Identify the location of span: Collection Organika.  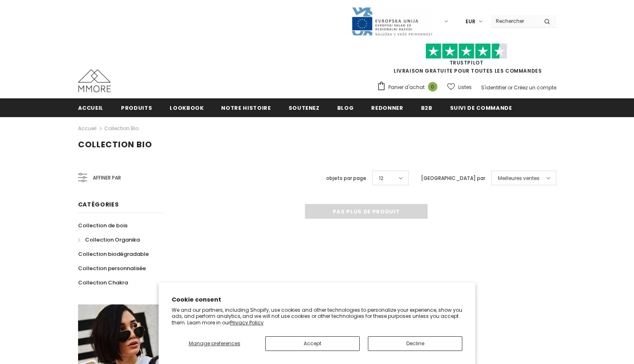
(112, 240).